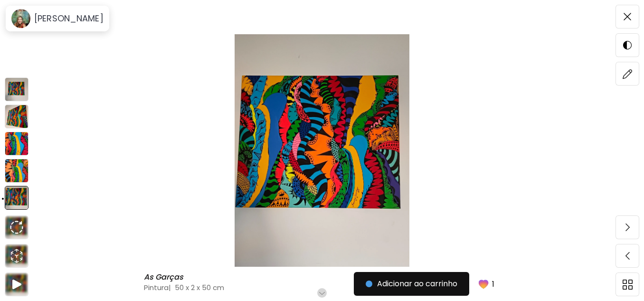 The width and height of the screenshot is (644, 301). I want to click on div: animation, so click(16, 256).